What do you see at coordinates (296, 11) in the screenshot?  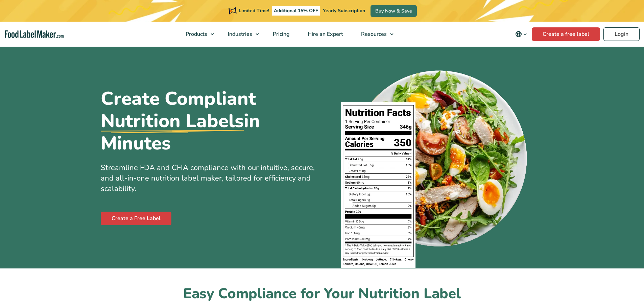 I see `span: Additional 15% OFF` at bounding box center [296, 11].